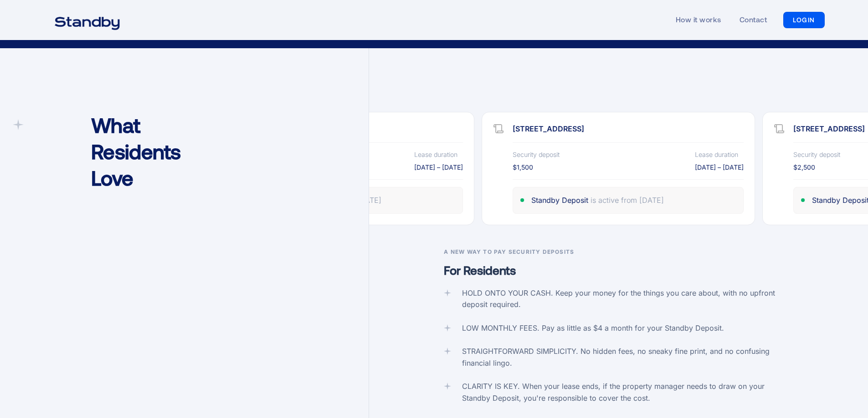 The image size is (868, 418). What do you see at coordinates (522, 168) in the screenshot?
I see `div: $1,500` at bounding box center [522, 168].